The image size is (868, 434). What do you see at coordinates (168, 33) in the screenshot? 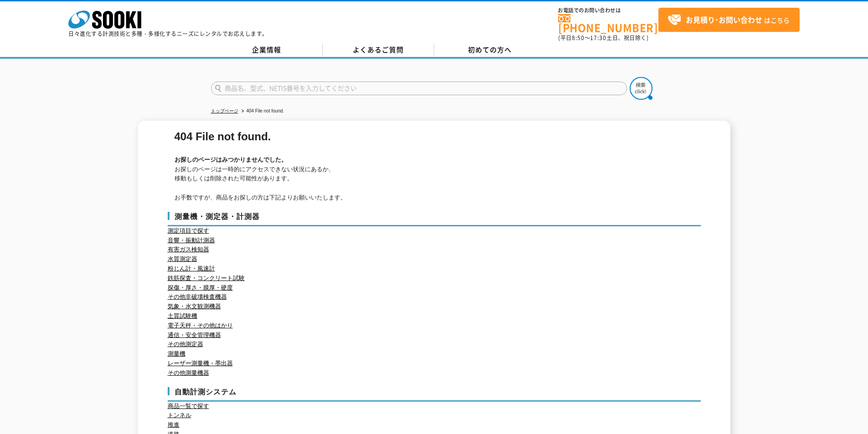
I see `p: 日々進化する計測技術と多種・多様化するニーズにレンタルでお応えします。` at bounding box center [168, 33].